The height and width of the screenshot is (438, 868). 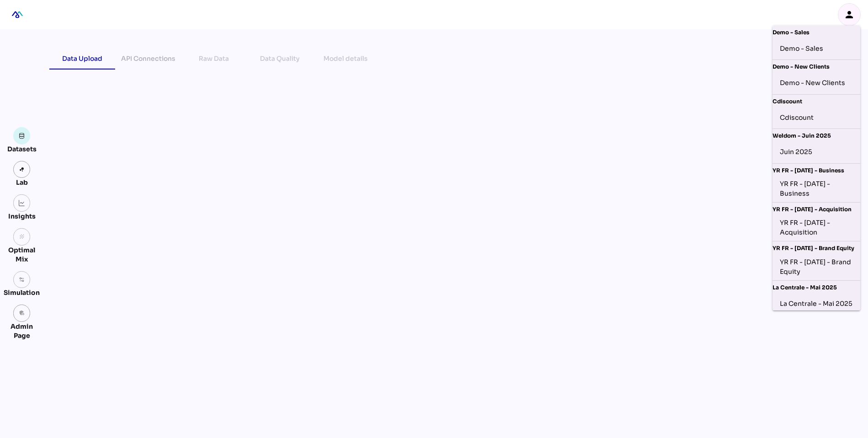 What do you see at coordinates (22, 149) in the screenshot?
I see `div: Datasets` at bounding box center [22, 149].